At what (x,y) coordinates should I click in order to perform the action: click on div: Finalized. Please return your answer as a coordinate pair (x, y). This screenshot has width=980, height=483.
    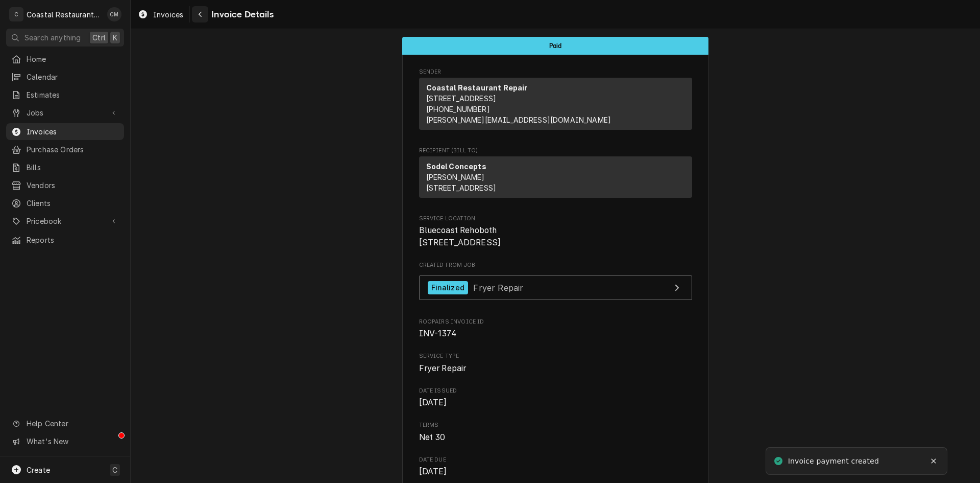
    Looking at the image, I should click on (448, 287).